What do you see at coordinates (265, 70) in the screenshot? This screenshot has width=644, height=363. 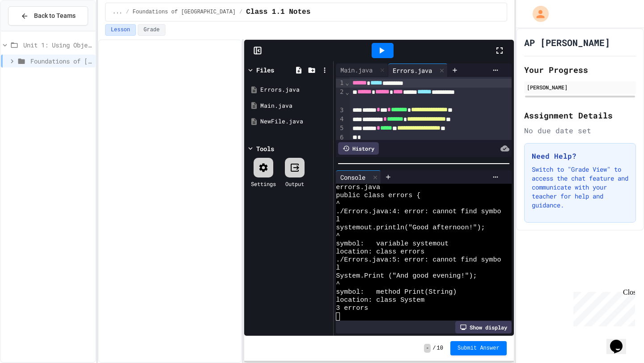 I see `div: Files` at bounding box center [265, 70].